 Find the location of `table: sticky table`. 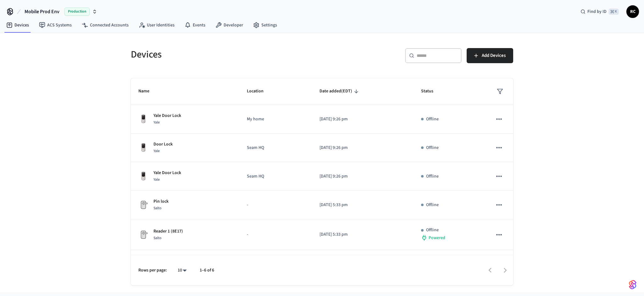

table: sticky table is located at coordinates (322, 179).